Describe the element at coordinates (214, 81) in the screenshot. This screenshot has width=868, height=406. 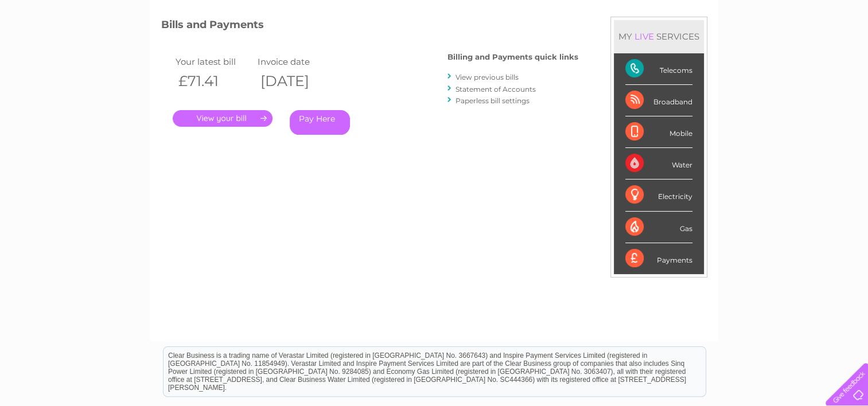
I see `th: £71.41` at that location.